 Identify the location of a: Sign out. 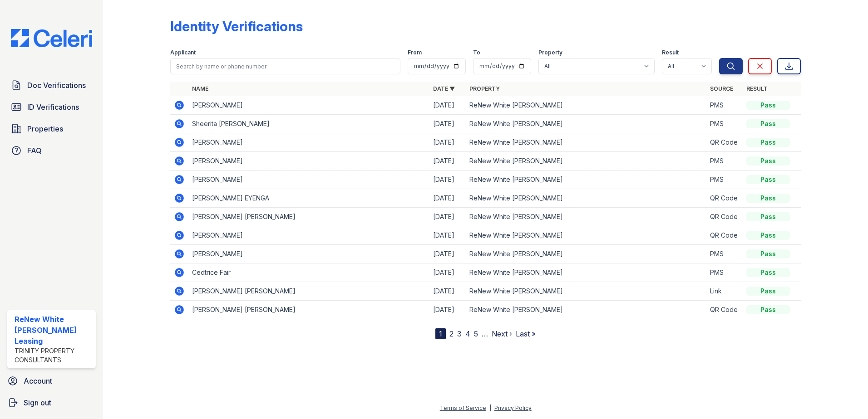
(52, 403).